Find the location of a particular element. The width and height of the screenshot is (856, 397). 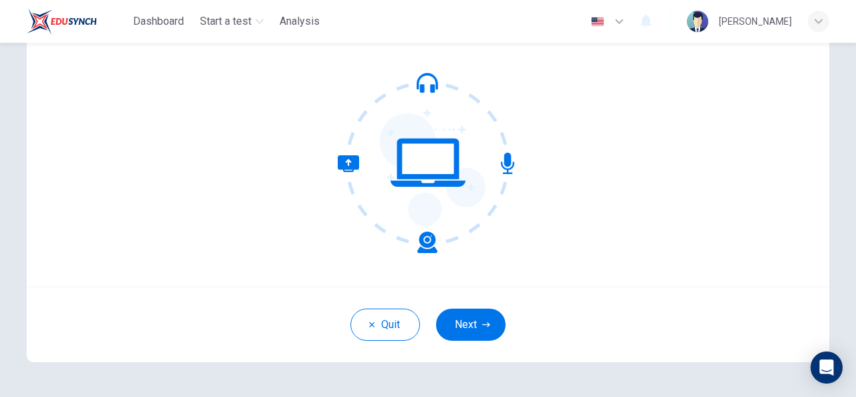

img: en is located at coordinates (597, 21).